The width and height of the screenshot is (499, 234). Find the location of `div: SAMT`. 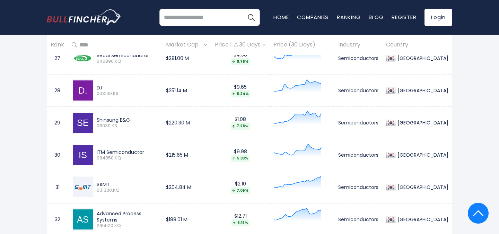

div: SAMT is located at coordinates (128, 184).